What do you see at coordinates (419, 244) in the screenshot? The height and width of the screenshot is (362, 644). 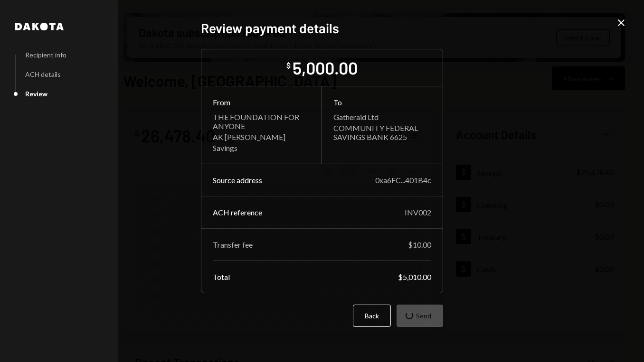 I see `div: $10.00` at bounding box center [419, 244].